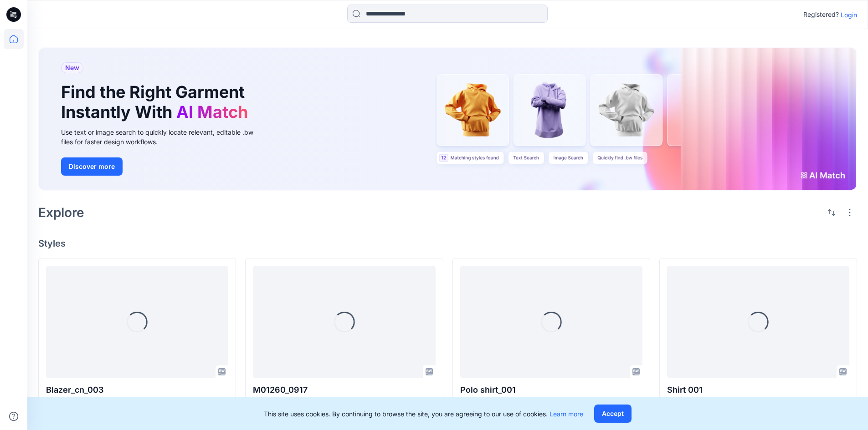 The width and height of the screenshot is (868, 430). Describe the element at coordinates (72, 67) in the screenshot. I see `span: New` at that location.